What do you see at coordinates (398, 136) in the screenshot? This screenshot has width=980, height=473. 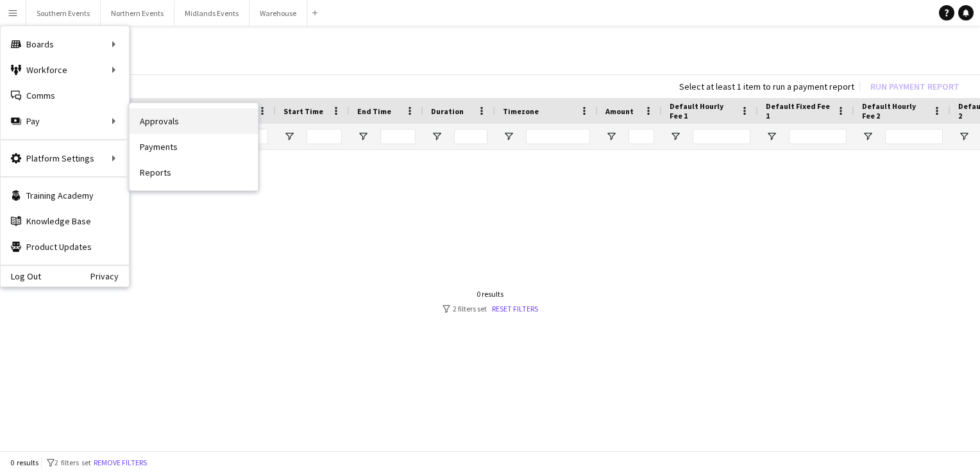 I see `input: End Time Filter Input` at bounding box center [398, 136].